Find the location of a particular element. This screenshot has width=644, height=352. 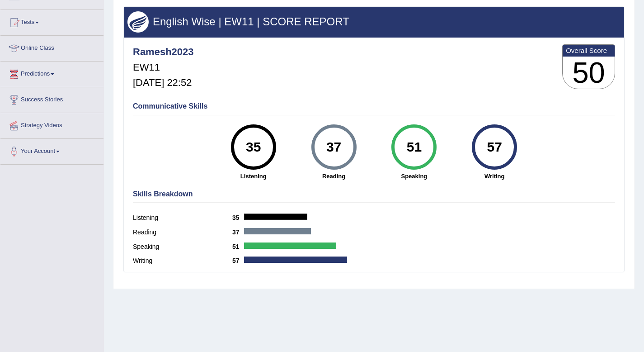

b: 37 is located at coordinates (238, 232).